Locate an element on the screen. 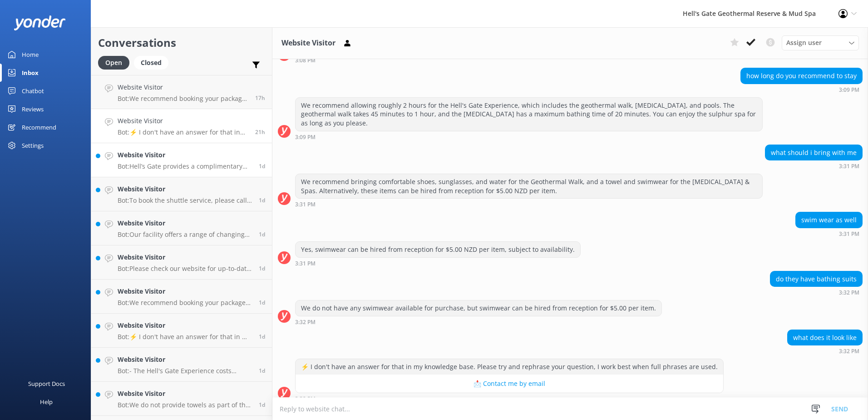 This screenshot has width=868, height=420. span: Oct 05 2025 02:59am (UTC +13:00) Pacific/Auckland is located at coordinates (262, 166).